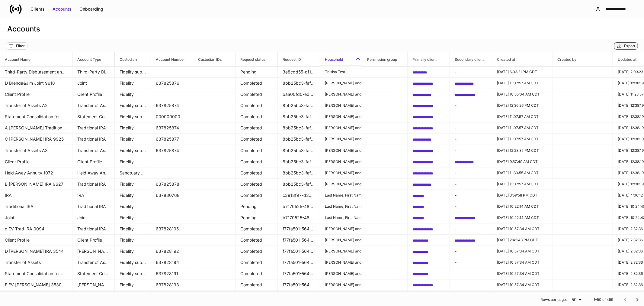  What do you see at coordinates (94, 195) in the screenshot?
I see `td: IRA` at bounding box center [94, 195].